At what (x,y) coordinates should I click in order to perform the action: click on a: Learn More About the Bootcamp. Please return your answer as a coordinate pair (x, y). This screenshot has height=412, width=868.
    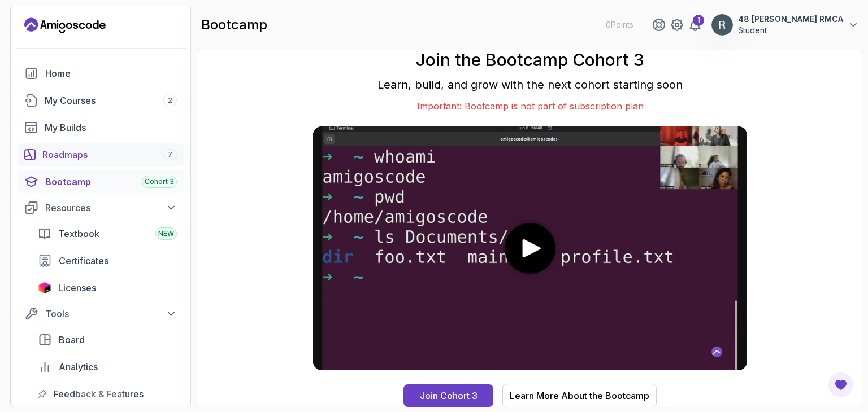
    Looking at the image, I should click on (579, 395).